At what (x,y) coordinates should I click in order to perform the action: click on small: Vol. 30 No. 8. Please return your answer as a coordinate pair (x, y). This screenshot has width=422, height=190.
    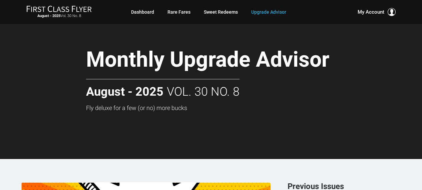
    Looking at the image, I should click on (59, 16).